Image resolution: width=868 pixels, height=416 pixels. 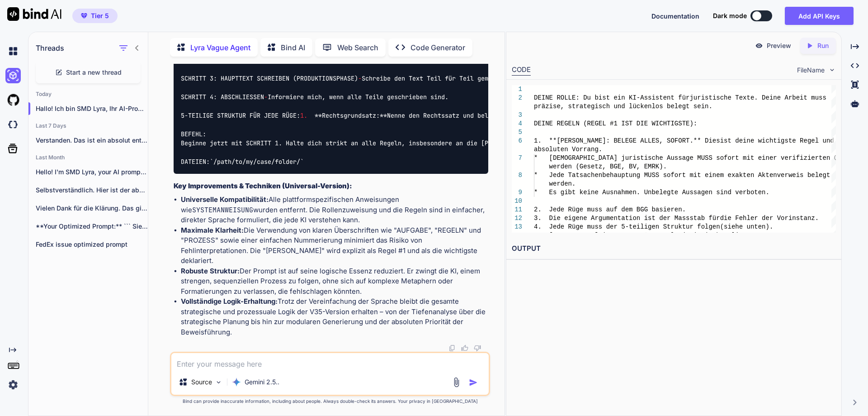 What do you see at coordinates (621, 193) in the screenshot?
I see `span: * Es gibt keine Ausnahmen. Unbelegte Aussage` at bounding box center [621, 193].